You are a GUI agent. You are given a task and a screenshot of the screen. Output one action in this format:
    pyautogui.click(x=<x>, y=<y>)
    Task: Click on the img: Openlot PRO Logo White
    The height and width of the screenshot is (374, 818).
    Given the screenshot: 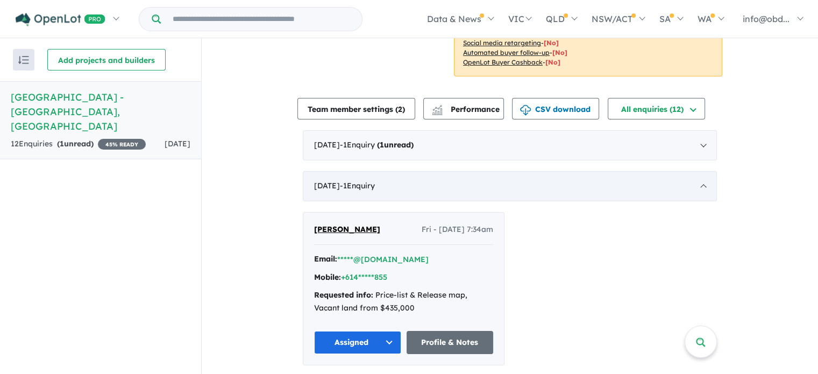 What is the action you would take?
    pyautogui.click(x=60, y=19)
    